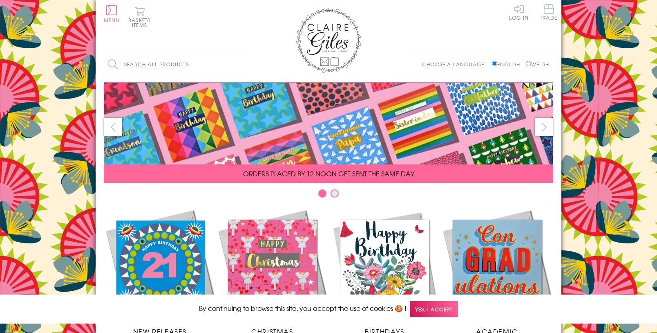 This screenshot has width=657, height=333. I want to click on a: Trade, so click(549, 13).